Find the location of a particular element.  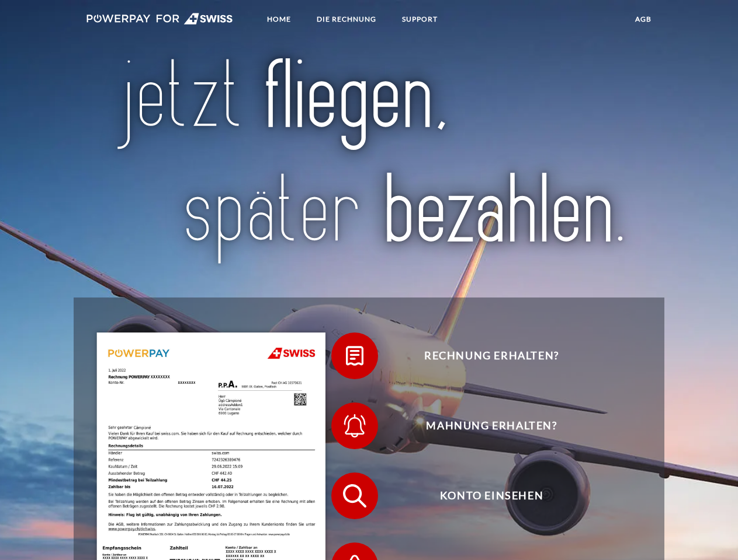

a: Konto einsehen is located at coordinates (483, 496).